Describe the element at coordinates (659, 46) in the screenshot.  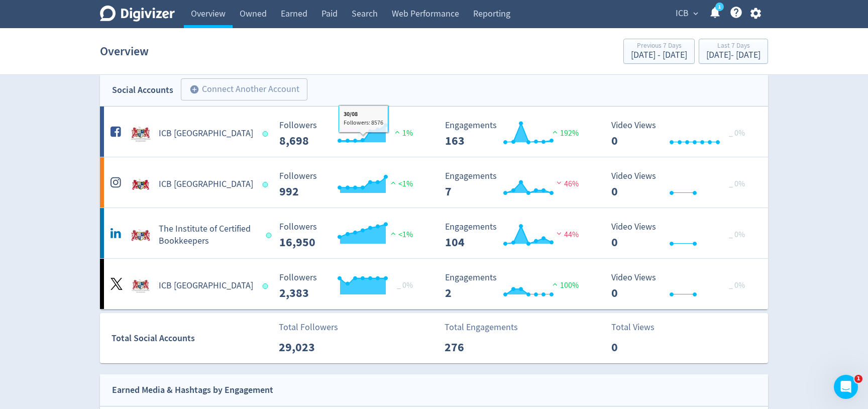
I see `div: Previous 7 Days` at that location.